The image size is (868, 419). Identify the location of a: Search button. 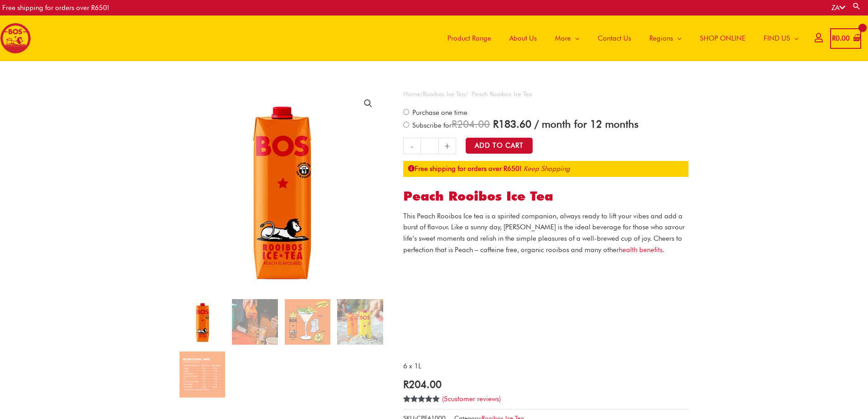
(856, 6).